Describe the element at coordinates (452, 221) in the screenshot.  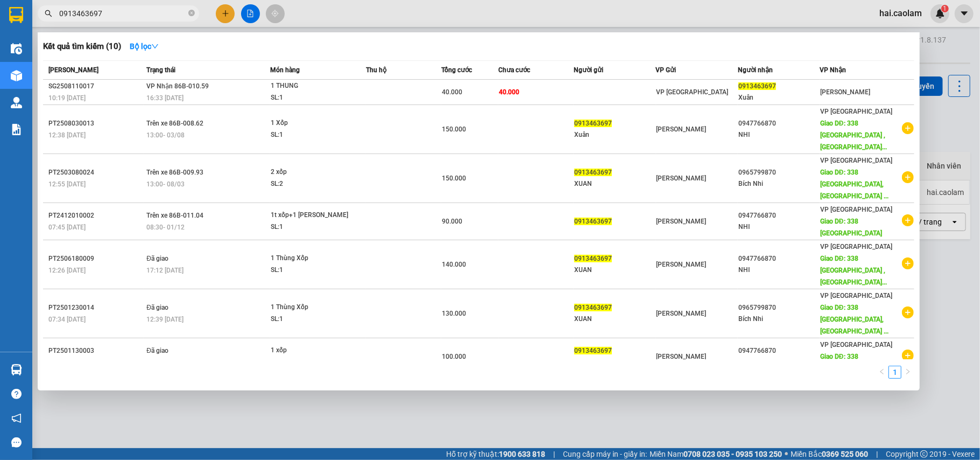
I see `span: 90.000` at that location.